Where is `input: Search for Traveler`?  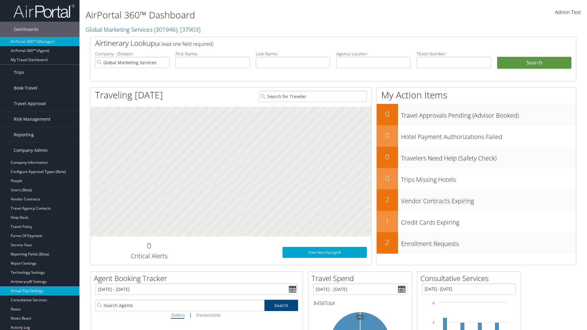 input: Search for Traveler is located at coordinates (313, 96).